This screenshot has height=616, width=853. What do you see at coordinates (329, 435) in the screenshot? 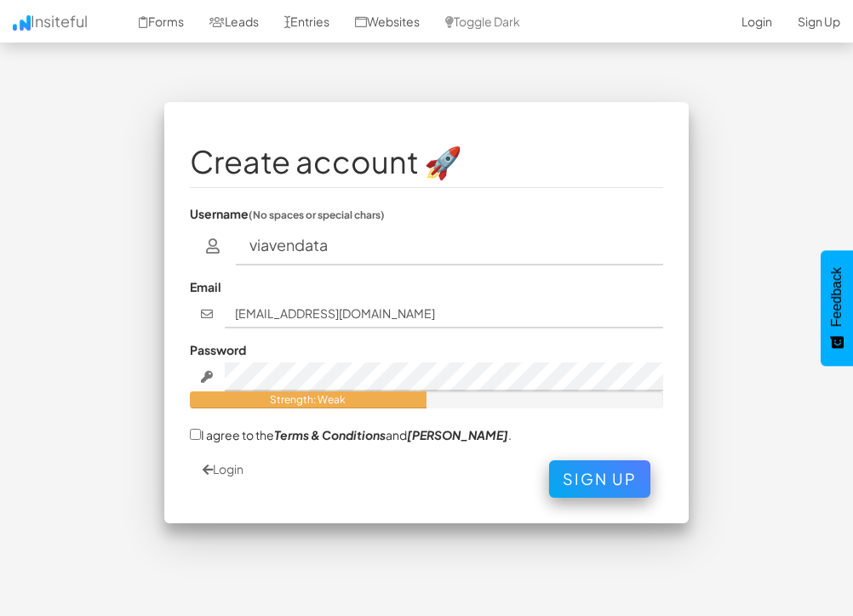
I see `em: Terms & Conditions` at bounding box center [329, 435].